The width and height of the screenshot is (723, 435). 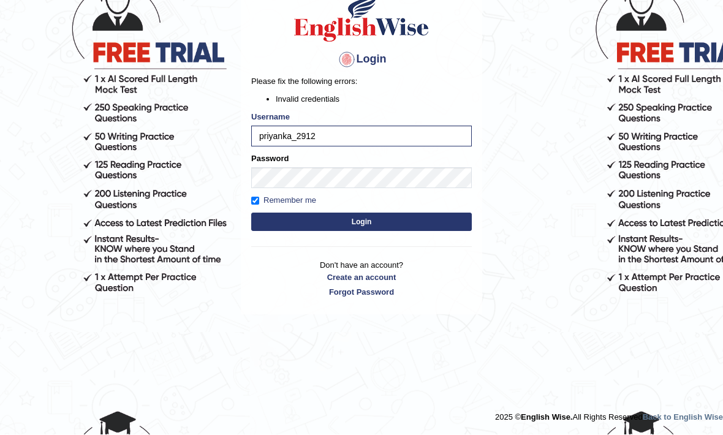 I want to click on strong: Back to English Wise, so click(x=683, y=417).